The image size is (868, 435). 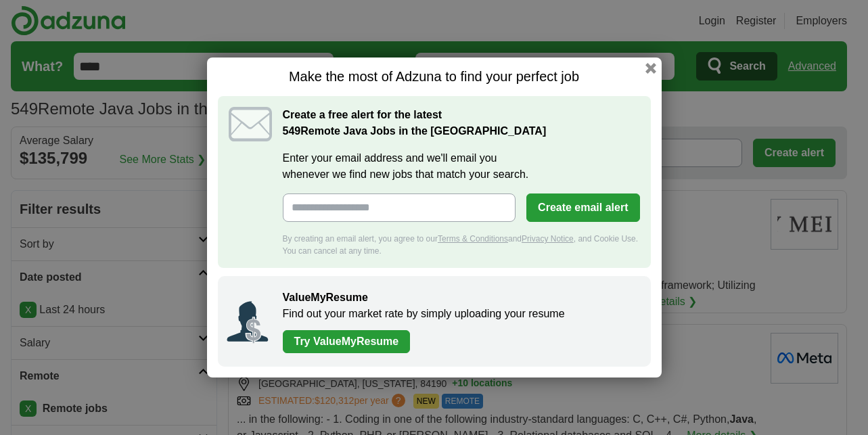 I want to click on a: Terms & Conditions, so click(x=473, y=239).